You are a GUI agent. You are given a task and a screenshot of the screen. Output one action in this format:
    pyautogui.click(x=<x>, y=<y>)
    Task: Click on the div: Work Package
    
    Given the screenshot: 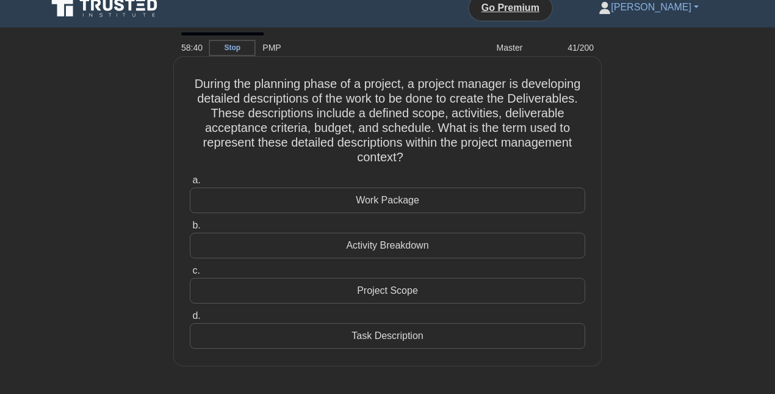 What is the action you would take?
    pyautogui.click(x=388, y=200)
    